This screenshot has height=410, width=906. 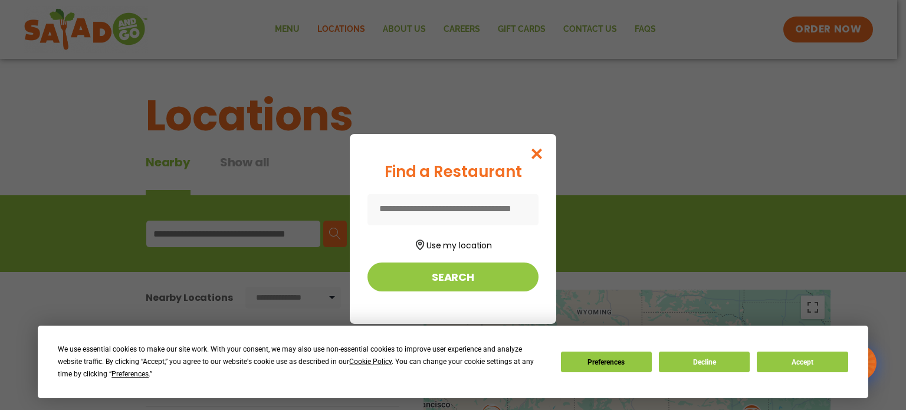 I want to click on div: We use essential cookies to make our site work. With your consent, we may also use non-essential ..., so click(x=302, y=361).